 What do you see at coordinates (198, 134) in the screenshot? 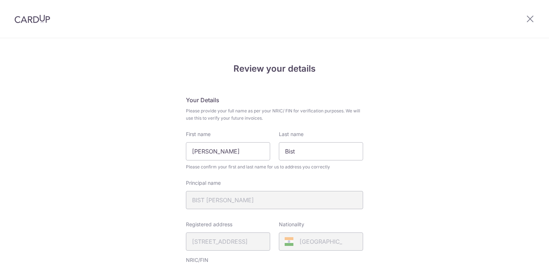
I see `label: First name` at bounding box center [198, 134].